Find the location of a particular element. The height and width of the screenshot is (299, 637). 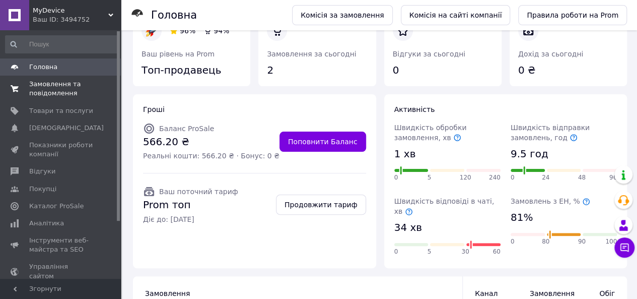

span: Замовлень з ЕН, % is located at coordinates (550, 201).